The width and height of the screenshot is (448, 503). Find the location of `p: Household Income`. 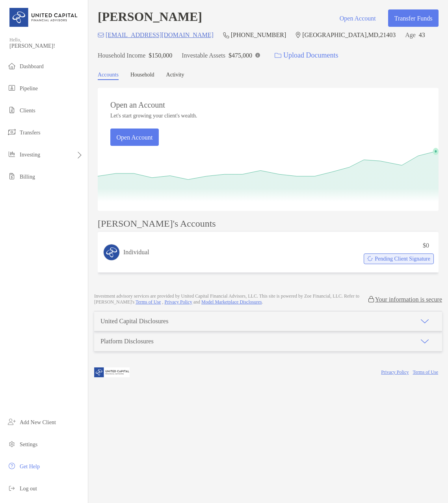

p: Household Income is located at coordinates (121, 55).